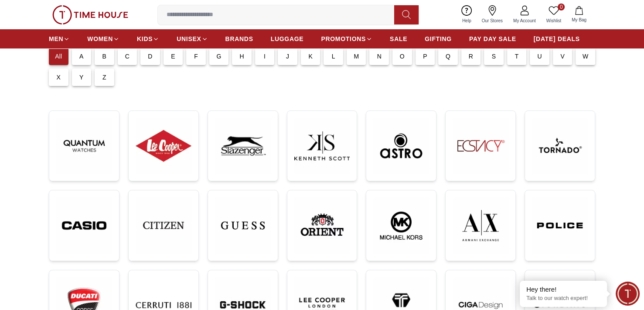 The image size is (644, 310). Describe the element at coordinates (59, 39) in the screenshot. I see `a: MEN` at that location.